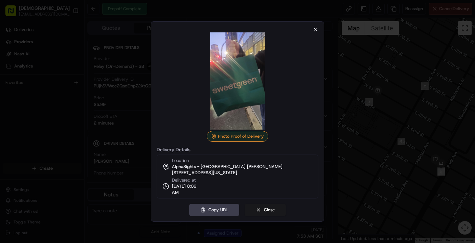 The image size is (475, 243). What do you see at coordinates (67, 68) in the screenshot?
I see `div: Start new chat` at bounding box center [67, 68].